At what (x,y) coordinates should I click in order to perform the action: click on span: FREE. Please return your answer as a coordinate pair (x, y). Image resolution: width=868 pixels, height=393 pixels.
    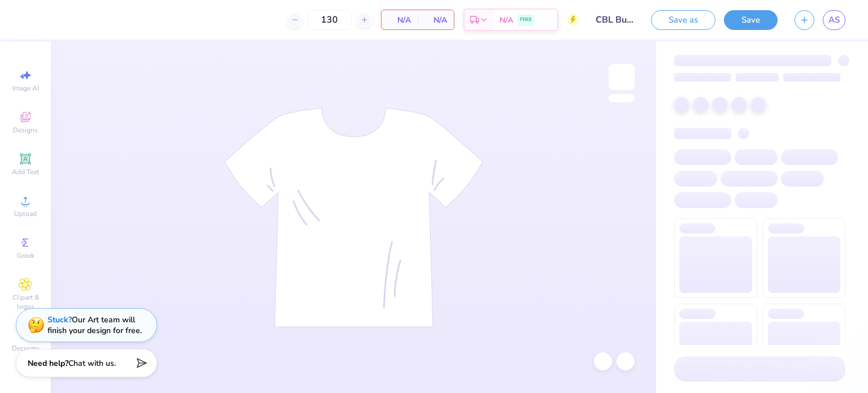
    Looking at the image, I should click on (526, 20).